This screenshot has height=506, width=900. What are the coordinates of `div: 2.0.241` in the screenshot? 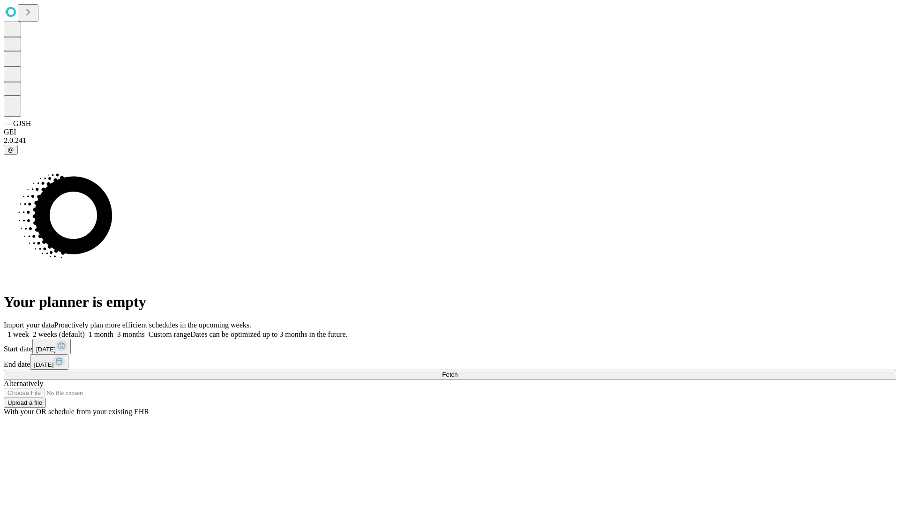 It's located at (450, 141).